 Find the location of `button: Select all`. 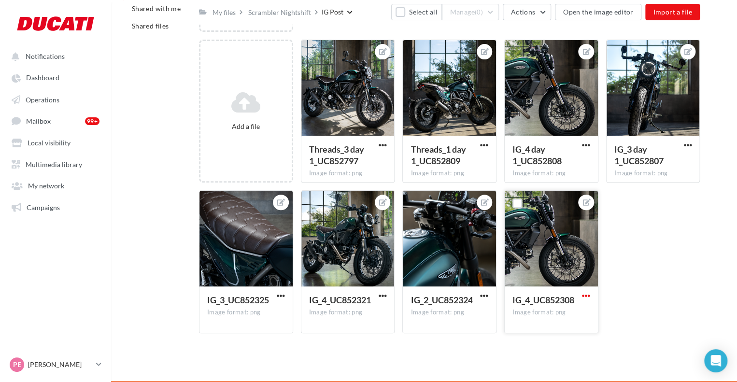

button: Select all is located at coordinates (416, 12).